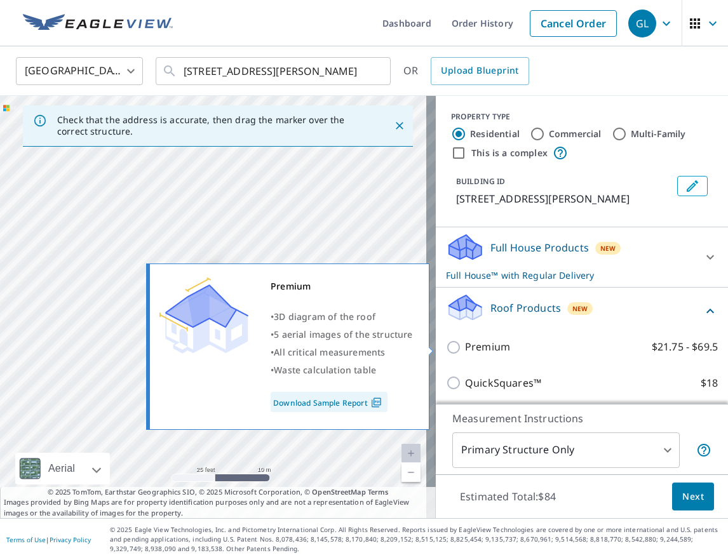 The height and width of the screenshot is (560, 728). What do you see at coordinates (339, 492) in the screenshot?
I see `a: OpenStreetMap` at bounding box center [339, 492].